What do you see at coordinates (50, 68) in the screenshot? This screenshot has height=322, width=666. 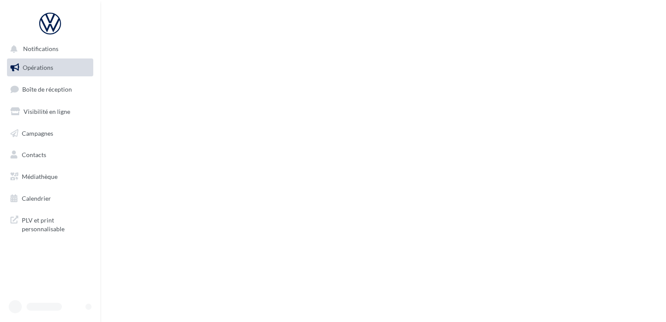 I see `a: Opérations` at bounding box center [50, 68].